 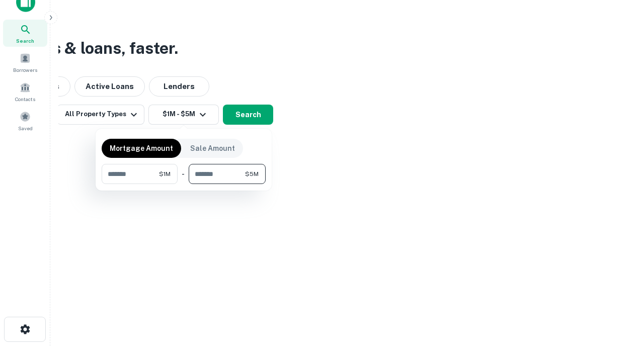 What do you see at coordinates (141, 148) in the screenshot?
I see `p: Mortgage Amount` at bounding box center [141, 148].